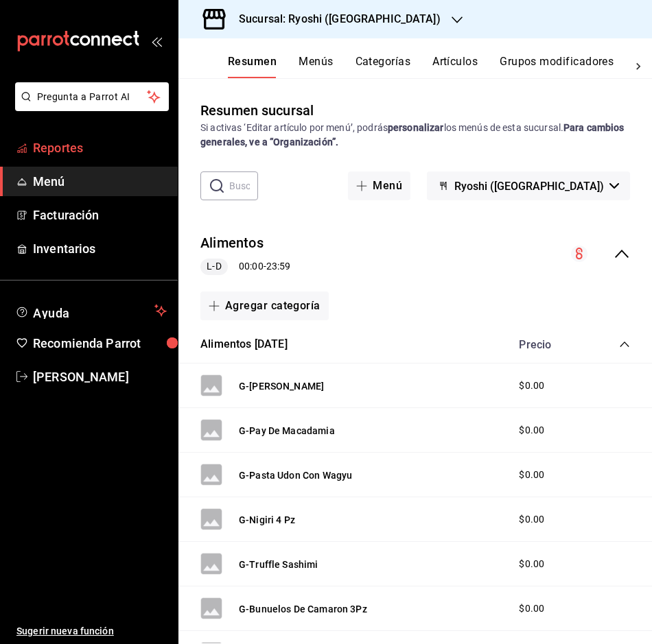  What do you see at coordinates (91, 311) in the screenshot?
I see `span: Ayuda` at bounding box center [91, 311].